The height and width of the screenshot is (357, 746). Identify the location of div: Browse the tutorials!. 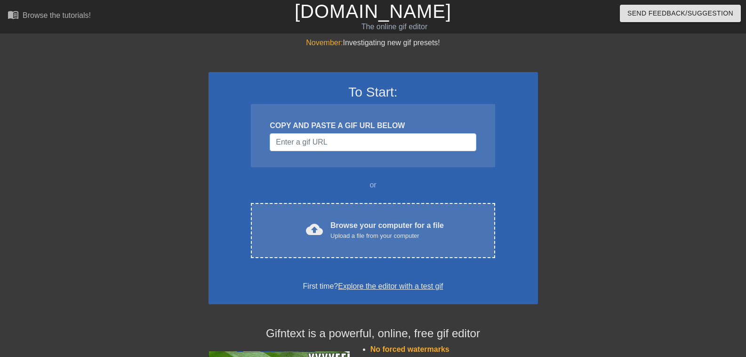
(56, 15).